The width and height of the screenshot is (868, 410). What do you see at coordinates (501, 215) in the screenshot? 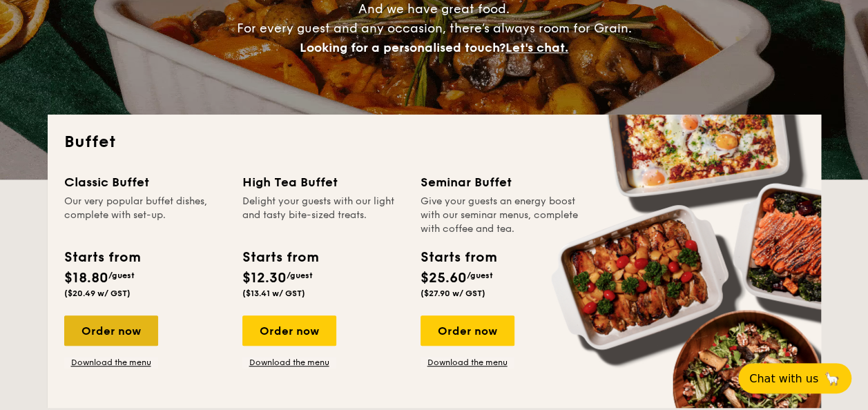
I see `div: Give your guests an energy boost with our seminar menus, complete with coffee and tea.` at bounding box center [501, 215].